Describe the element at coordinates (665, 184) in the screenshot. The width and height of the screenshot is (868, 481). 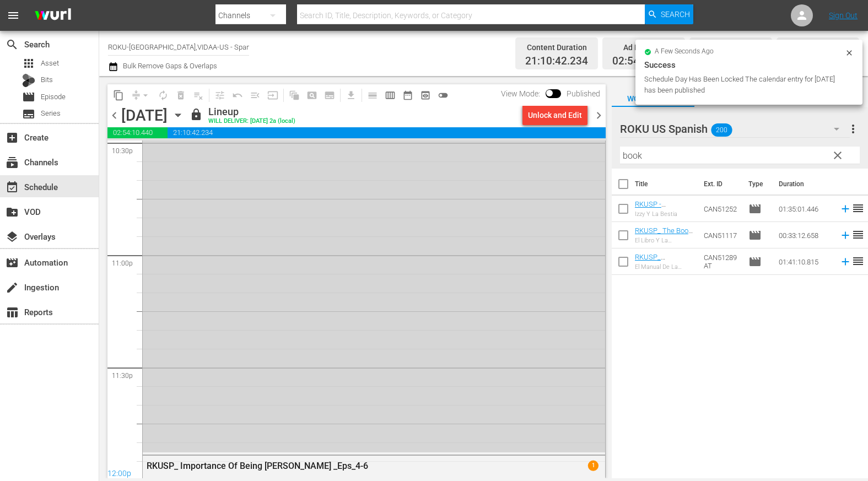
I see `th: Title` at that location.